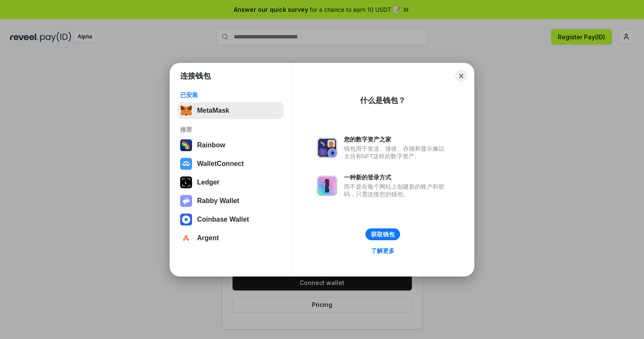 The height and width of the screenshot is (339, 644). Describe the element at coordinates (186, 145) in the screenshot. I see `img: svg+xml,%3Csvg%20width%3D%22120%22%20height%3D%22120%22%20viewBox%3D%220%200%20120%20120%22%20fil...` at that location.